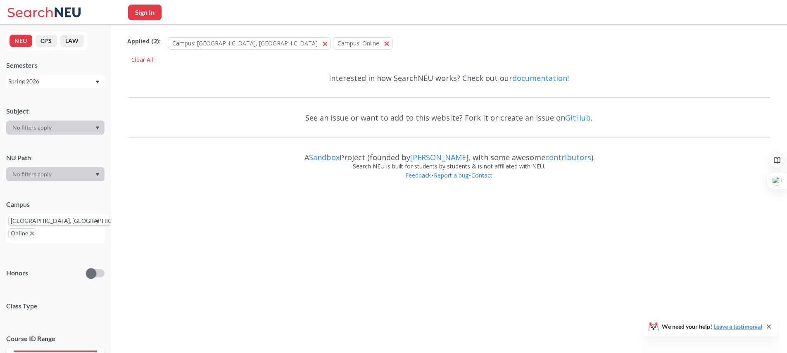 The image size is (787, 353). I want to click on button: NEU, so click(21, 41).